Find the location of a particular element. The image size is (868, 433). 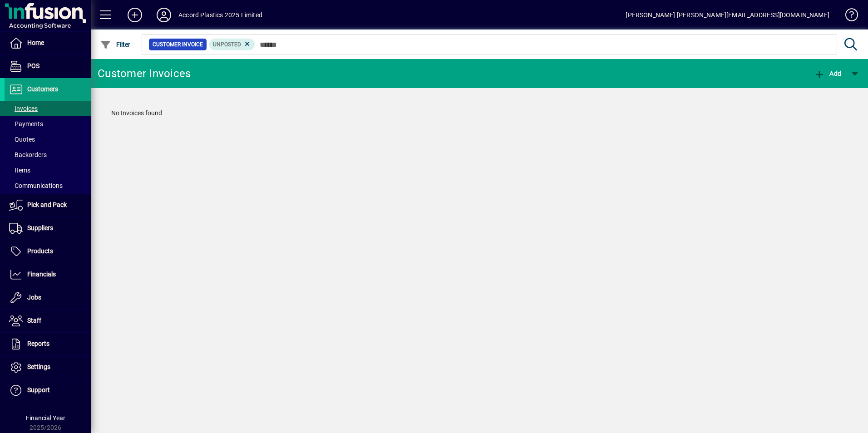

span: Backorders is located at coordinates (28, 155).